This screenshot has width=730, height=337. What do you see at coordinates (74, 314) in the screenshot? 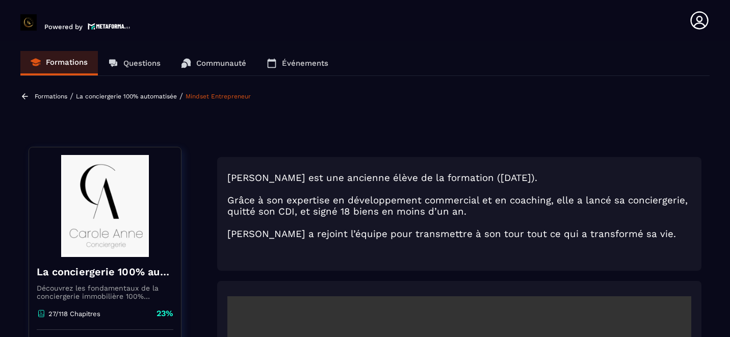
I see `p: 27/118 Chapitres` at bounding box center [74, 314].